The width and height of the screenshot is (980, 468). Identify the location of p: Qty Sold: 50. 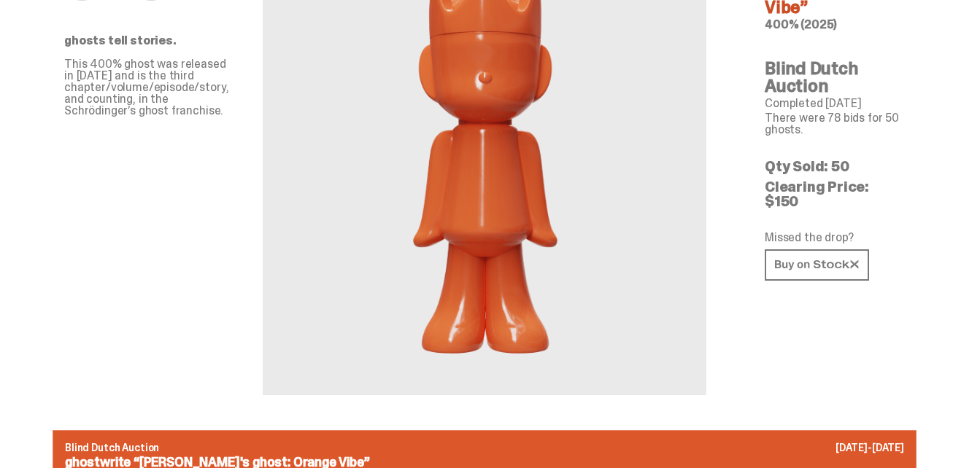
(835, 166).